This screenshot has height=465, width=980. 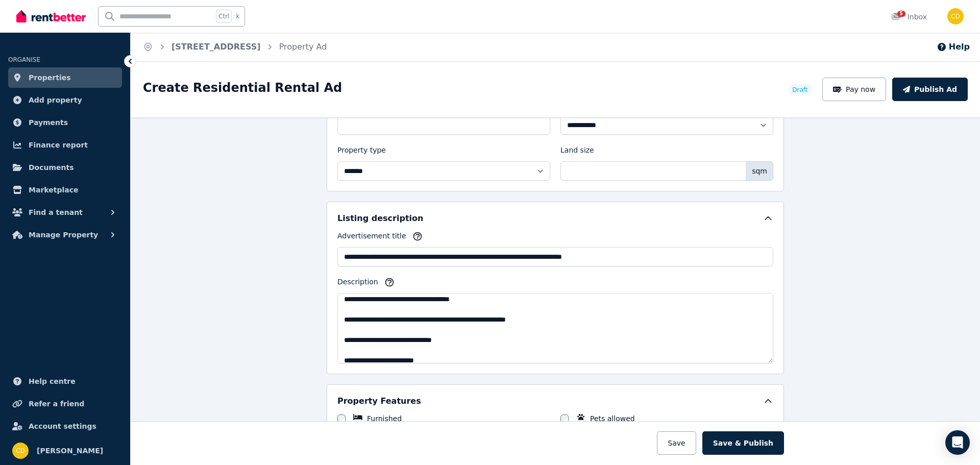 What do you see at coordinates (65, 426) in the screenshot?
I see `a: Account settings` at bounding box center [65, 426].